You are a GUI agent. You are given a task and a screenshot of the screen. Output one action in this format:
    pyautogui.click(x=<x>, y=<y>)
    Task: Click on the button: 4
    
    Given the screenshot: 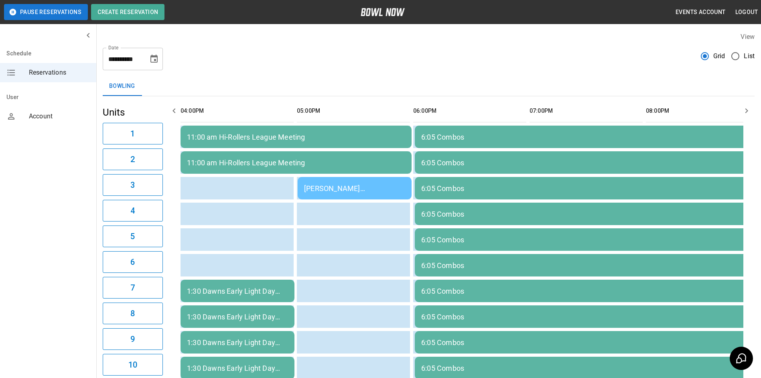 What is the action you would take?
    pyautogui.click(x=133, y=211)
    